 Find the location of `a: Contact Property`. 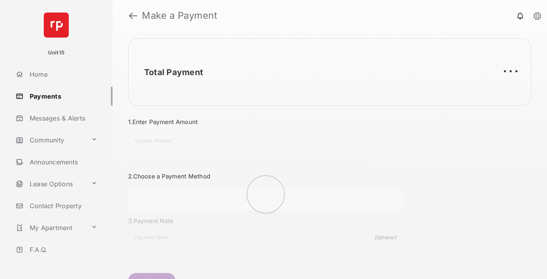

a: Contact Property is located at coordinates (63, 206).